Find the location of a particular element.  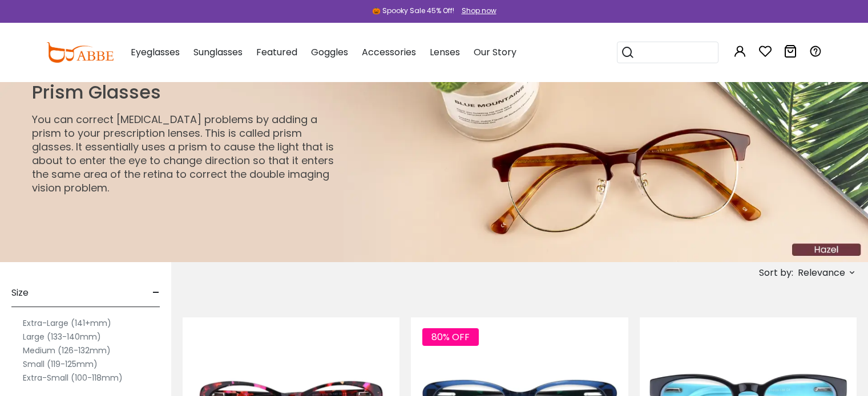

label: Extra-Small (100-118mm) is located at coordinates (72, 378).